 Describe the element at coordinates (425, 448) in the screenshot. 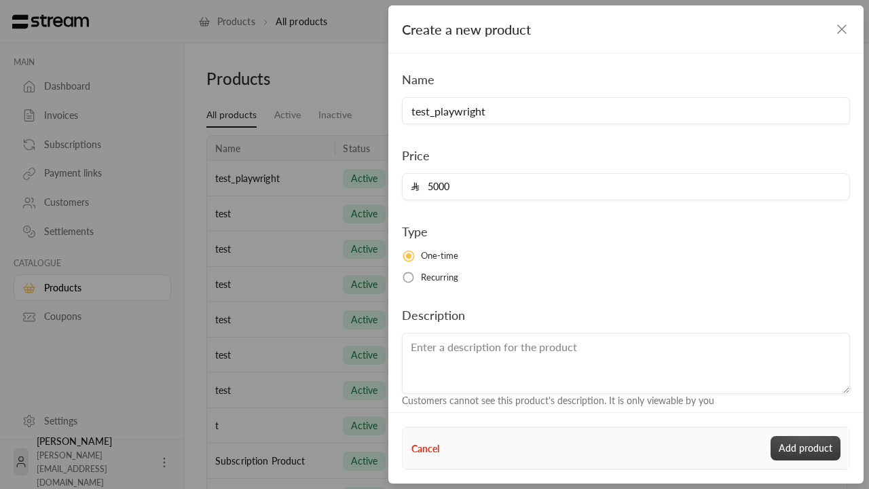

I see `button: Cancel` at that location.